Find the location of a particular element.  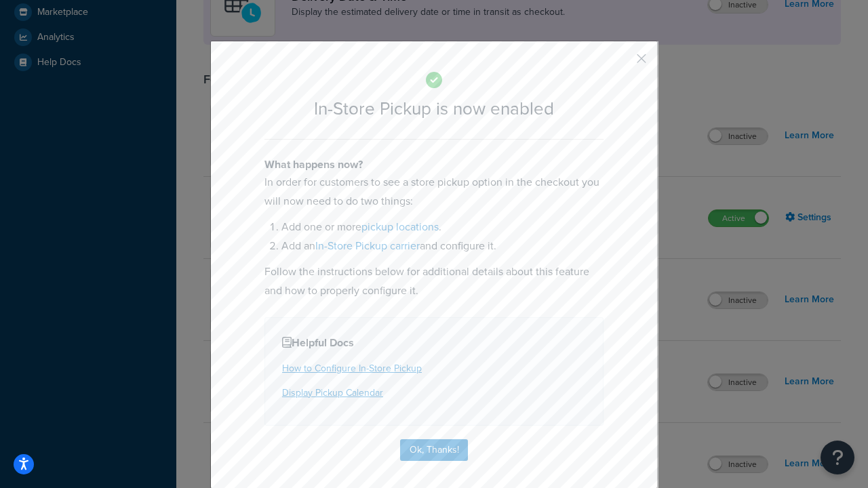

a: How to Configure In-Store Pickup is located at coordinates (352, 368).